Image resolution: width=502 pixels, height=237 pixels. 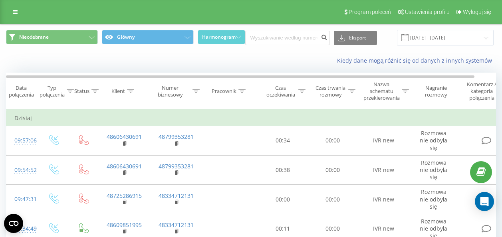 I want to click on div: Typ połączenia, so click(x=52, y=91).